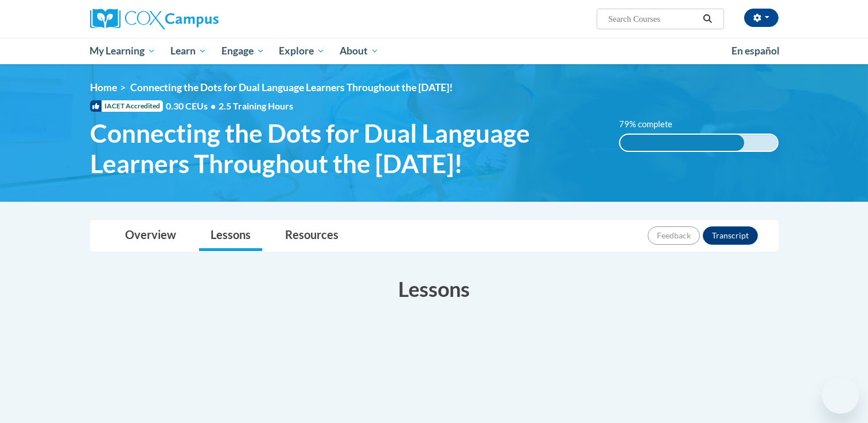  Describe the element at coordinates (651, 125) in the screenshot. I see `label: 79% complete` at that location.